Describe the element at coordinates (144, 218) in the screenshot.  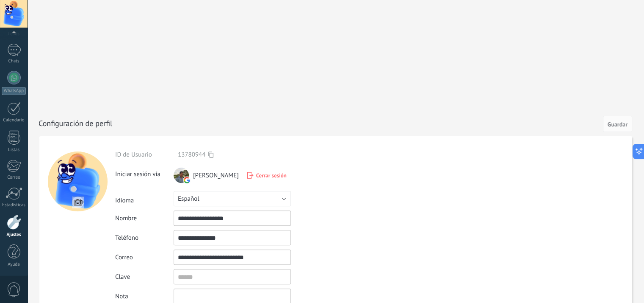
I see `div: Nombre` at that location.